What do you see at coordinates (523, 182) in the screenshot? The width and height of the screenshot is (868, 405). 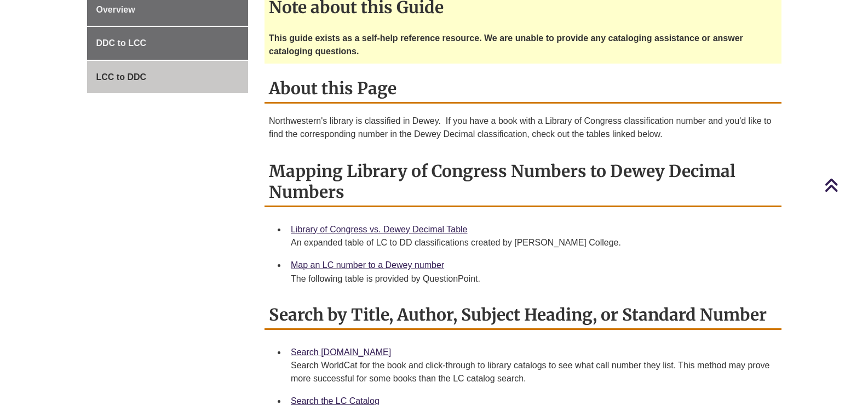 I see `h2: Mapping Library of Congress Numbers to Dewey Decimal Numbers` at bounding box center [523, 182].